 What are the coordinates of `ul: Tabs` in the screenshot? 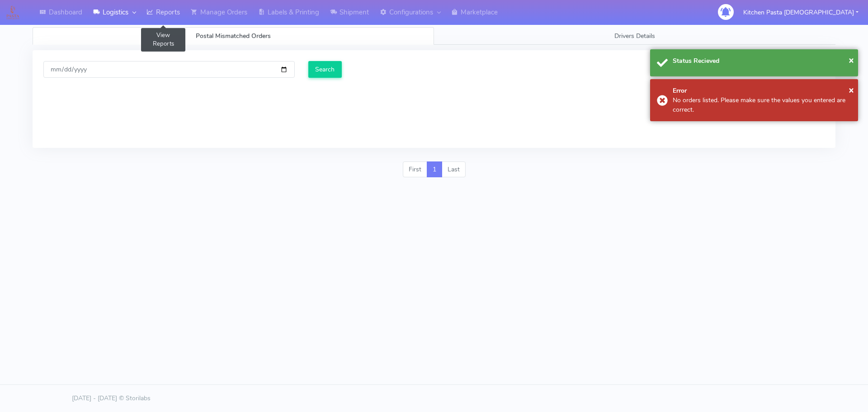 It's located at (434, 36).